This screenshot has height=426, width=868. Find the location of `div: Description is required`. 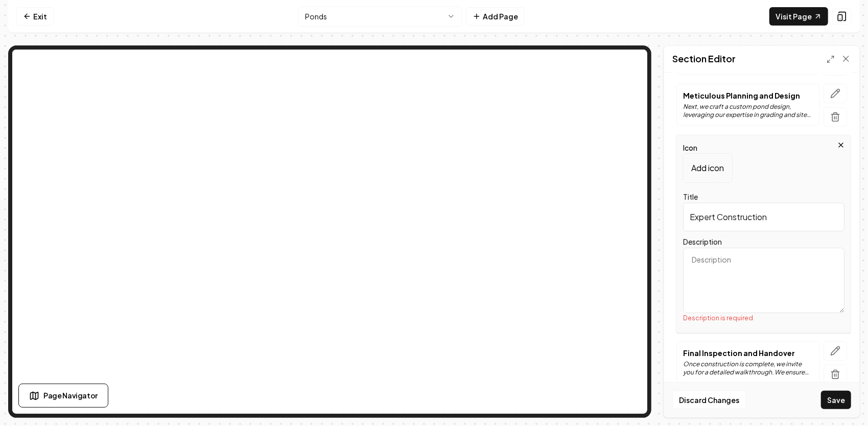

div: Description is required is located at coordinates (764, 318).